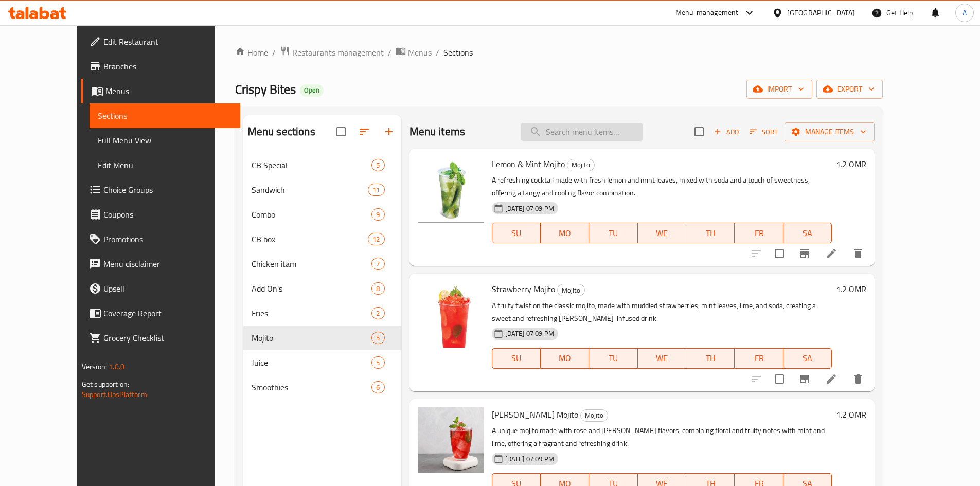  Describe the element at coordinates (310, 239) in the screenshot. I see `span: CB box` at that location.